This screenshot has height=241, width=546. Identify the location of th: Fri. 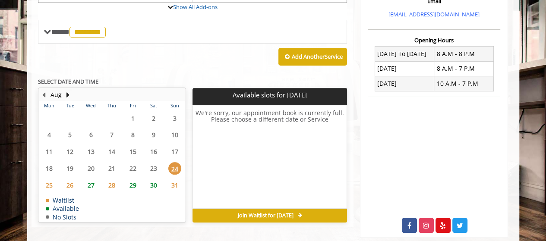
(132, 106).